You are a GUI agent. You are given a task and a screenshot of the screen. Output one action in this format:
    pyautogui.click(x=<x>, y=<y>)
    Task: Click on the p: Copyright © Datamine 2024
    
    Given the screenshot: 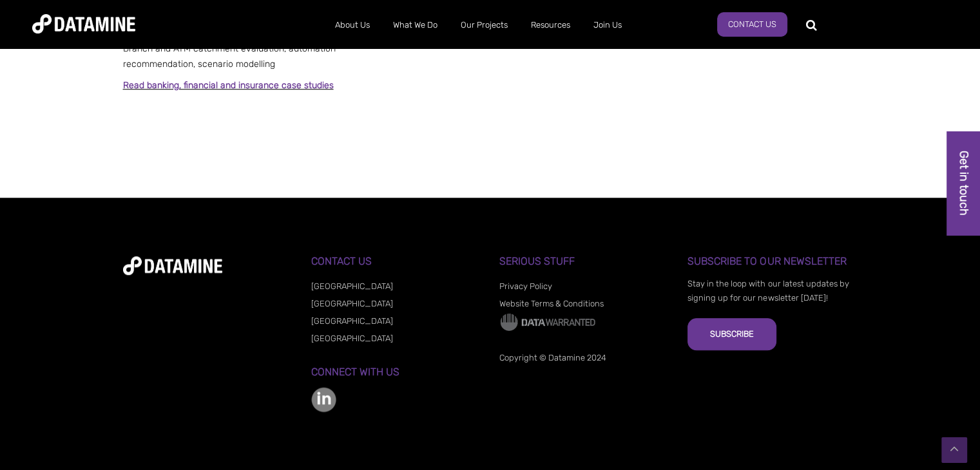 What is the action you would take?
    pyautogui.click(x=584, y=358)
    